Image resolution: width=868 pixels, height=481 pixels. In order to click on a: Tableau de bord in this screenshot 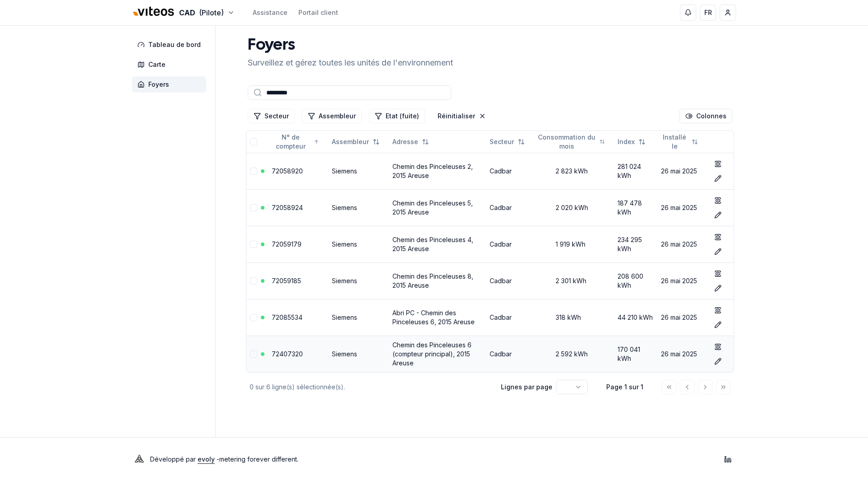, I will do `click(171, 45)`.